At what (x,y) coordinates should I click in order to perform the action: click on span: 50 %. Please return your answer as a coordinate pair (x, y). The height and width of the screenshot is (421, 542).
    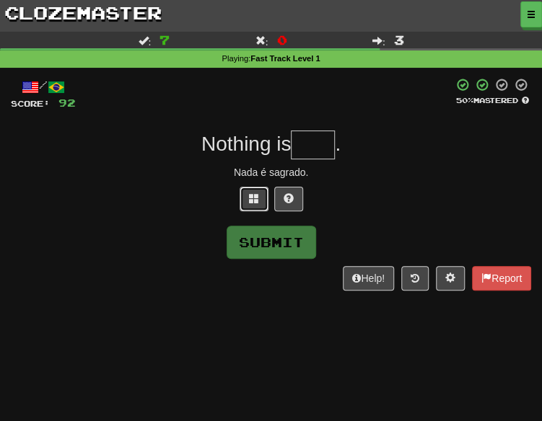
    Looking at the image, I should click on (464, 100).